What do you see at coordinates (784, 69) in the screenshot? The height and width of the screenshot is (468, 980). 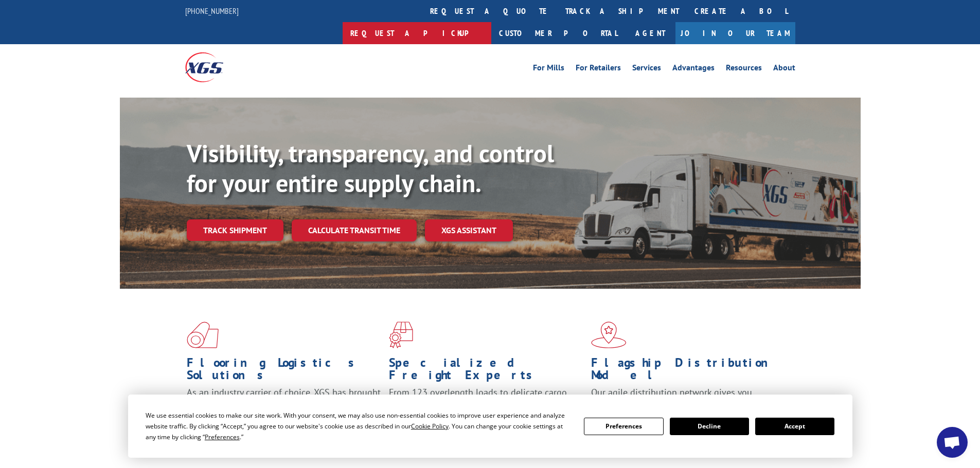 I see `a: About` at bounding box center [784, 69].